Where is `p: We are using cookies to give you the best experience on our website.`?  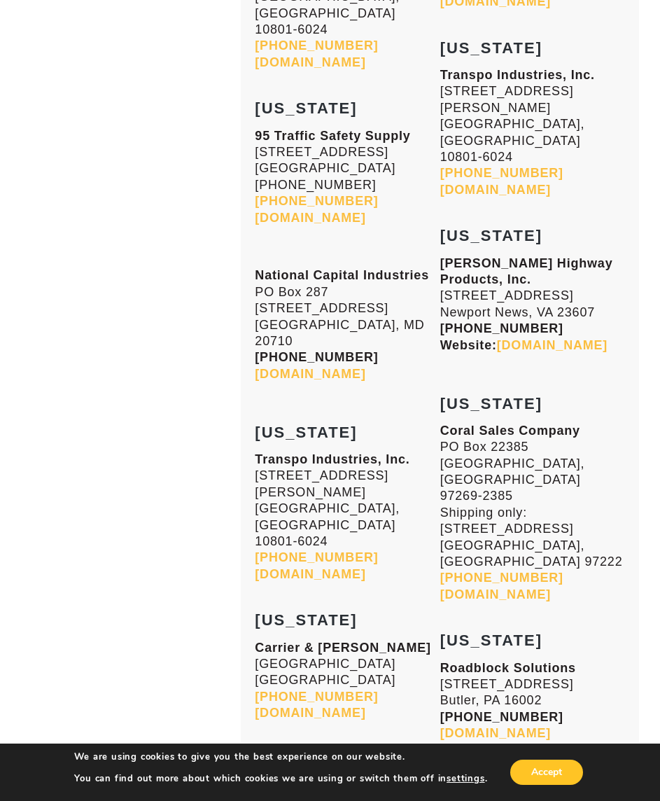 p: We are using cookies to give you the best experience on our website. is located at coordinates (281, 757).